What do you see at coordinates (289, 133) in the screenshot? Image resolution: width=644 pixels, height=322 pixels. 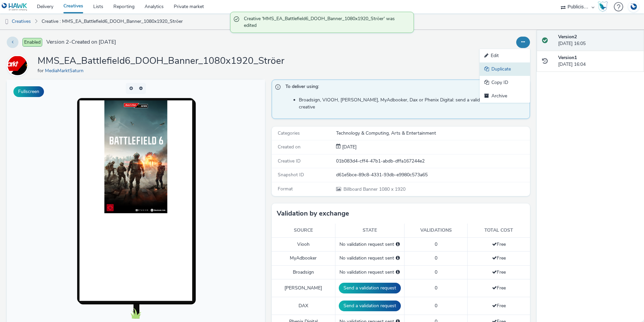 I see `span: Categories` at bounding box center [289, 133].